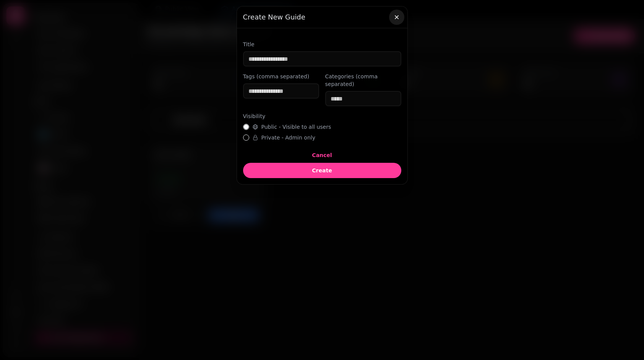 This screenshot has width=644, height=360. What do you see at coordinates (322, 155) in the screenshot?
I see `button: Cancel` at bounding box center [322, 155].